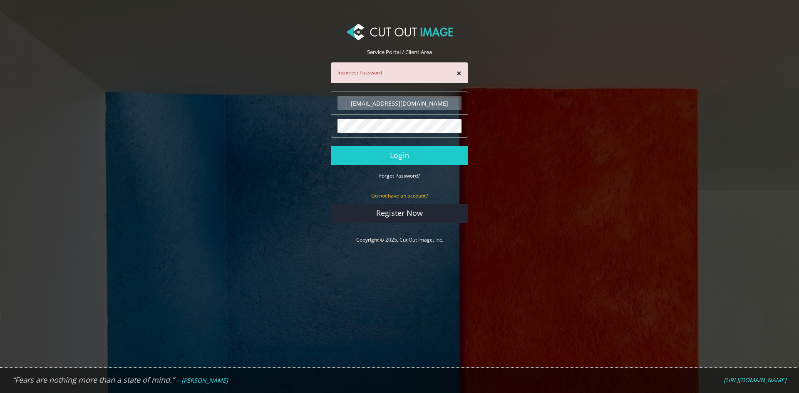  Describe the element at coordinates (400, 103) in the screenshot. I see `input: Email Address` at that location.